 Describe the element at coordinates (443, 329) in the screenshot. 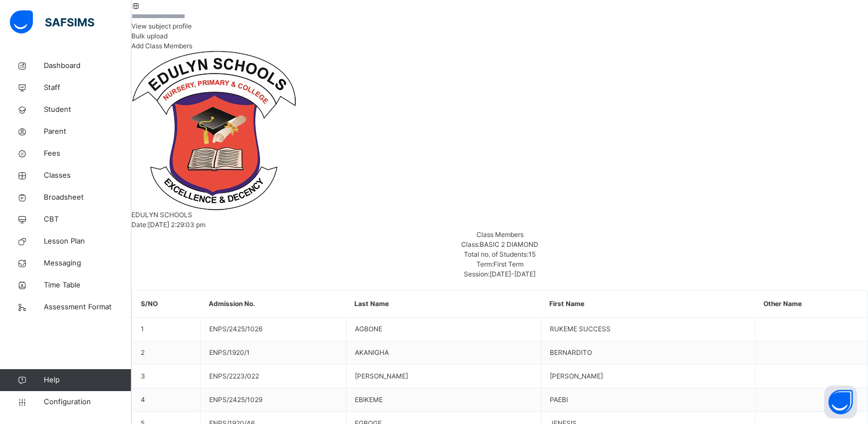

I see `td: AGBONE` at that location.